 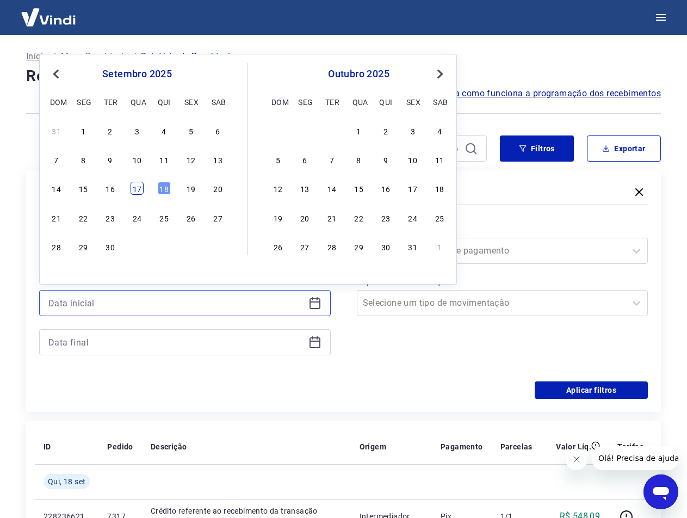 What do you see at coordinates (47, 446) in the screenshot?
I see `p: ID` at bounding box center [47, 446].